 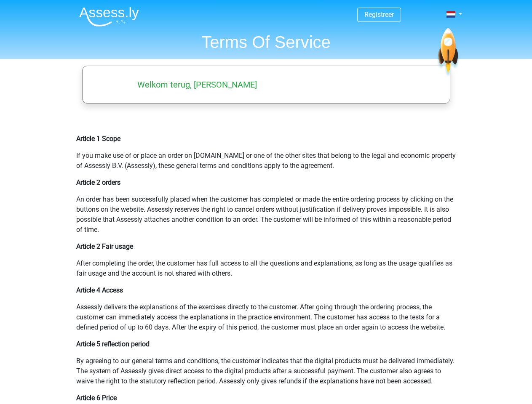 What do you see at coordinates (105, 246) in the screenshot?
I see `b: Article 2 Fair usage` at bounding box center [105, 246].